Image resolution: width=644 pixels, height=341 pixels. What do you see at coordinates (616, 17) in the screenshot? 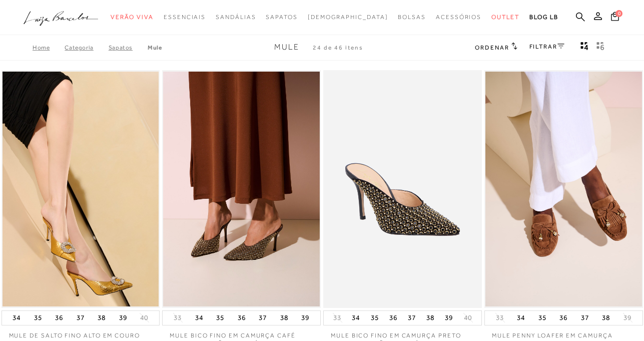
I see `button: 0` at bounding box center [616, 17].